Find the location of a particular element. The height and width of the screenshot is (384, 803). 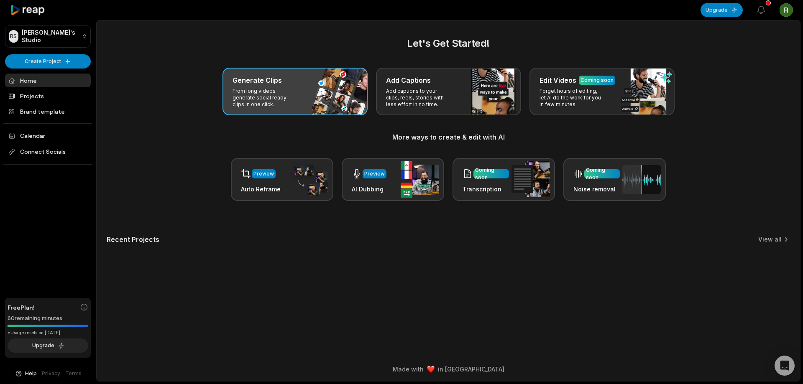

a: Home is located at coordinates (48, 80).